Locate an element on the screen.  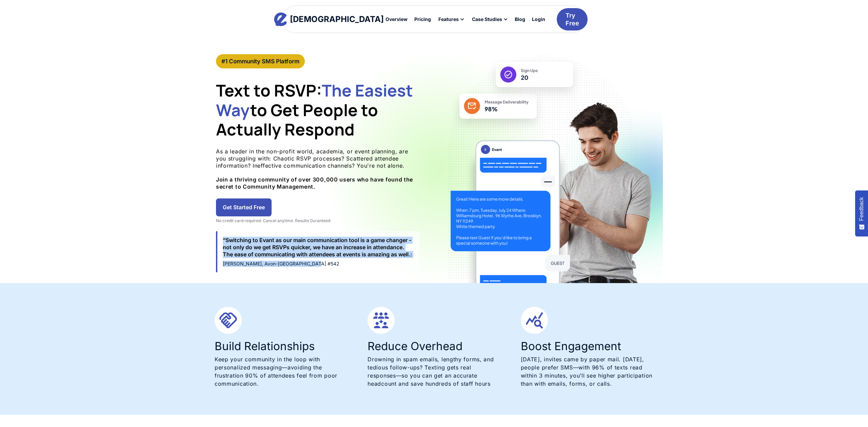
a: Blog is located at coordinates (520, 20).